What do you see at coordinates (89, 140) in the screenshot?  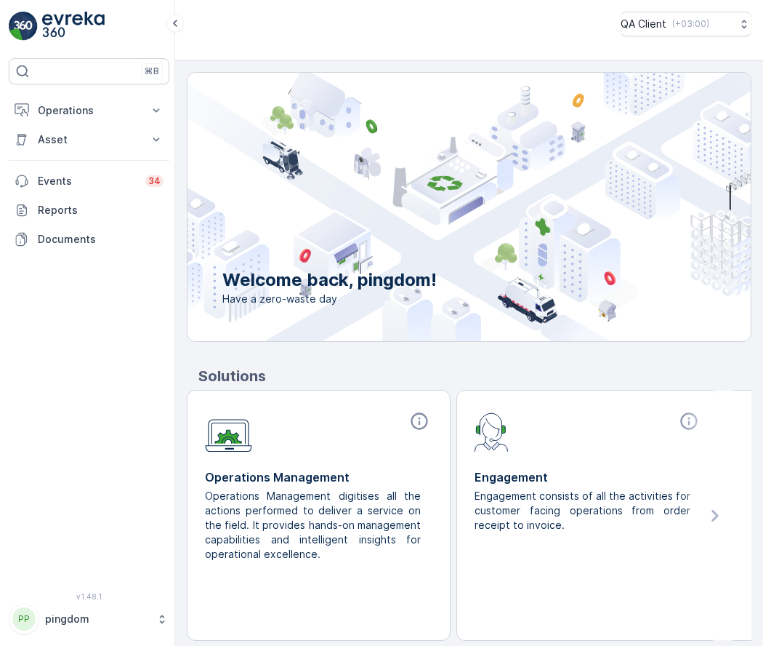 I see `button: Asset` at bounding box center [89, 140].